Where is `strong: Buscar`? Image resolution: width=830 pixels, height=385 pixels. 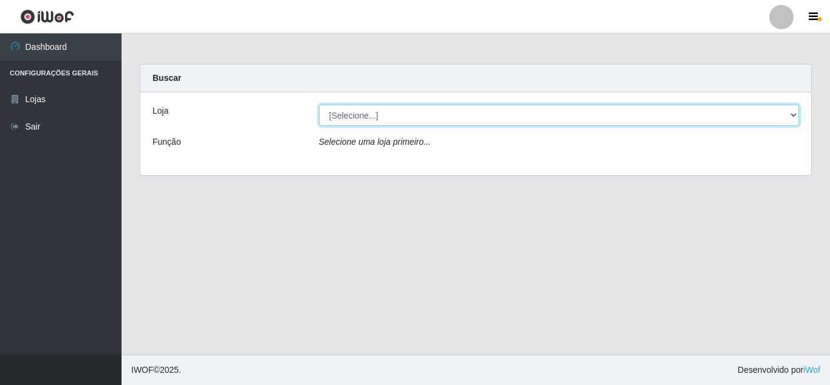
strong: Buscar is located at coordinates (166, 78).